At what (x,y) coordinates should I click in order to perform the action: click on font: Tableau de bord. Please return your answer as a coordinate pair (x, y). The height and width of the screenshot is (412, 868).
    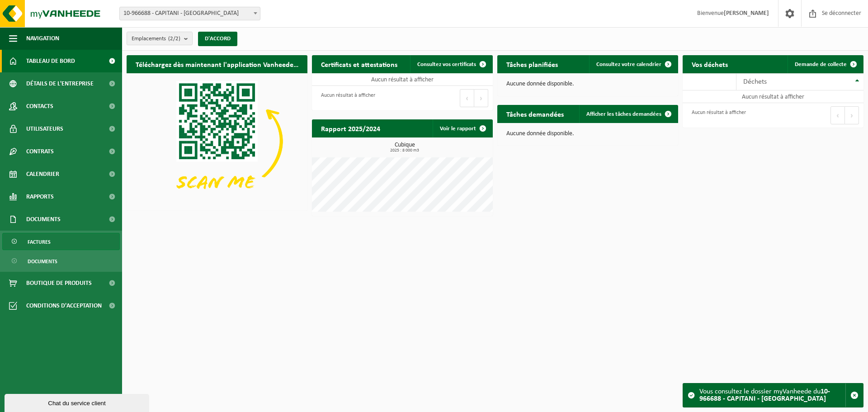
    Looking at the image, I should click on (51, 61).